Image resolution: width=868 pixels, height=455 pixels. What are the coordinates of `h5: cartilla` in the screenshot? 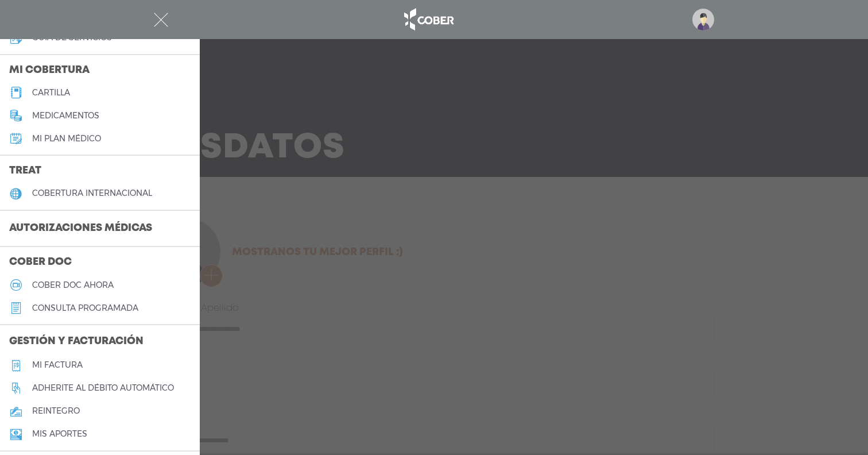 It's located at (51, 92).